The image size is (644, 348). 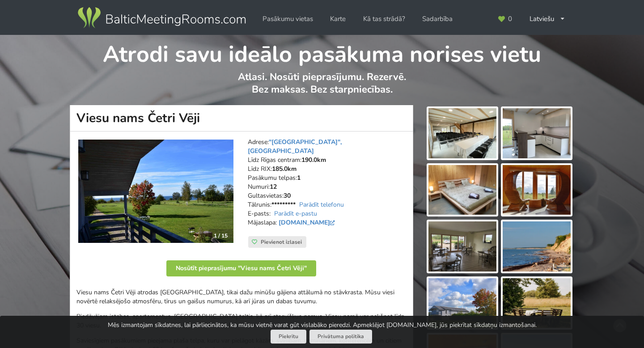 I want to click on strong: 30, so click(x=287, y=195).